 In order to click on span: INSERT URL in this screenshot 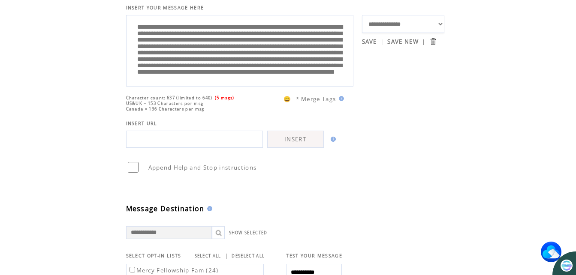, I will do `click(142, 124)`.